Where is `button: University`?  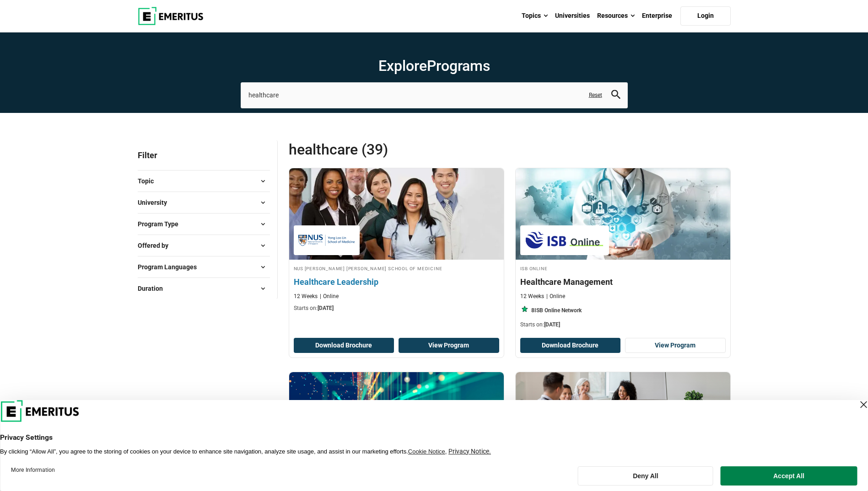 button: University is located at coordinates (203, 202).